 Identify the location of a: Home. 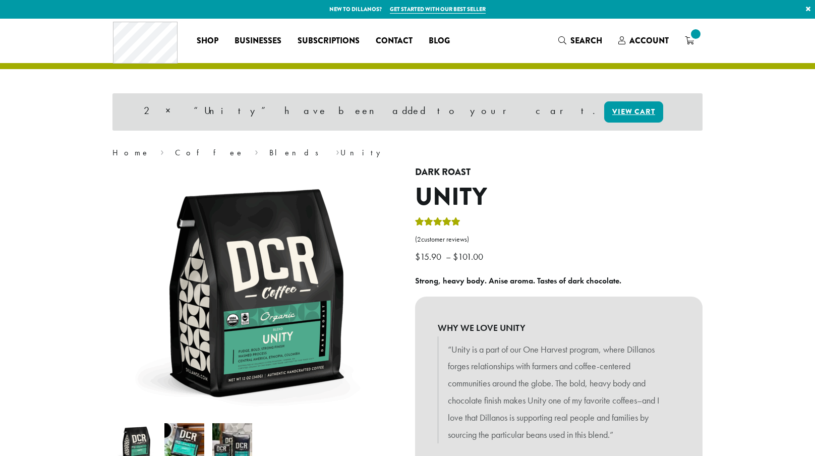
(131, 152).